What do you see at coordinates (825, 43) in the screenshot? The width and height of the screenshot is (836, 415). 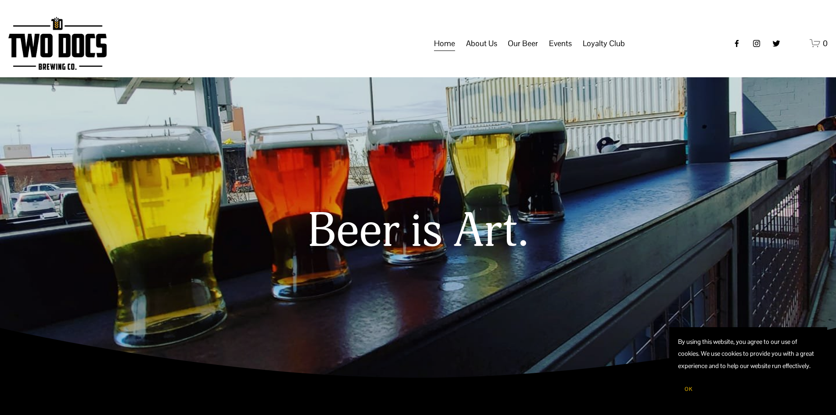 I see `span: 0` at bounding box center [825, 43].